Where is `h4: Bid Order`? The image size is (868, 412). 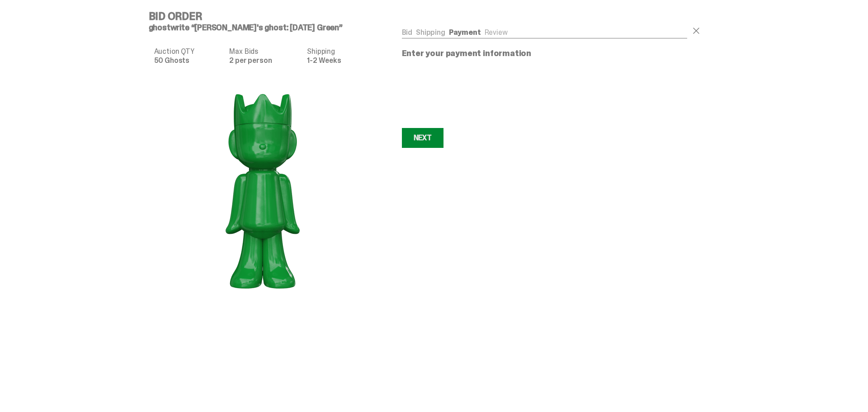
h4: Bid Order is located at coordinates (266, 17).